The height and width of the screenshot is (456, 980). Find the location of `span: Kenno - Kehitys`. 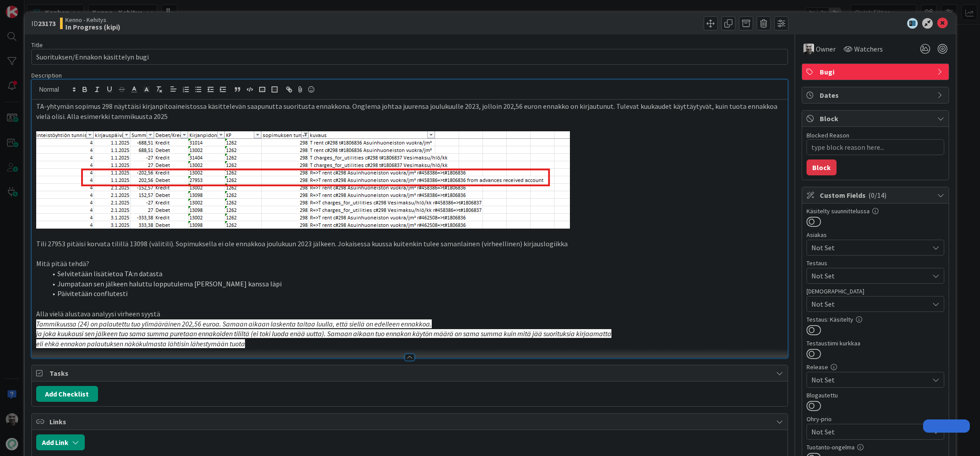

span: Kenno - Kehitys is located at coordinates (93, 20).